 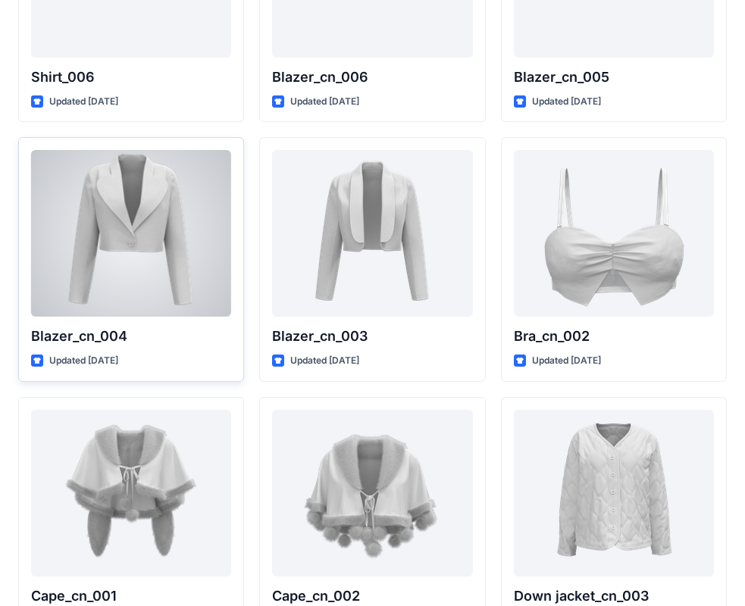 What do you see at coordinates (131, 493) in the screenshot?
I see `a: Cape_cn_001` at bounding box center [131, 493].